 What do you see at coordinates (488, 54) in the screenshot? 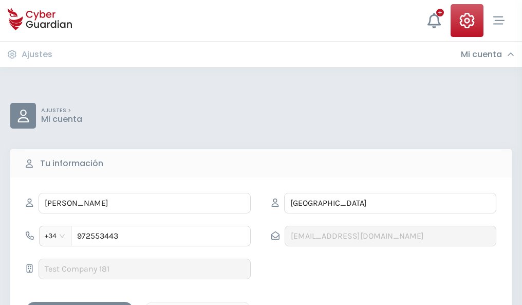
I see `div: Mi cuenta` at bounding box center [488, 54].